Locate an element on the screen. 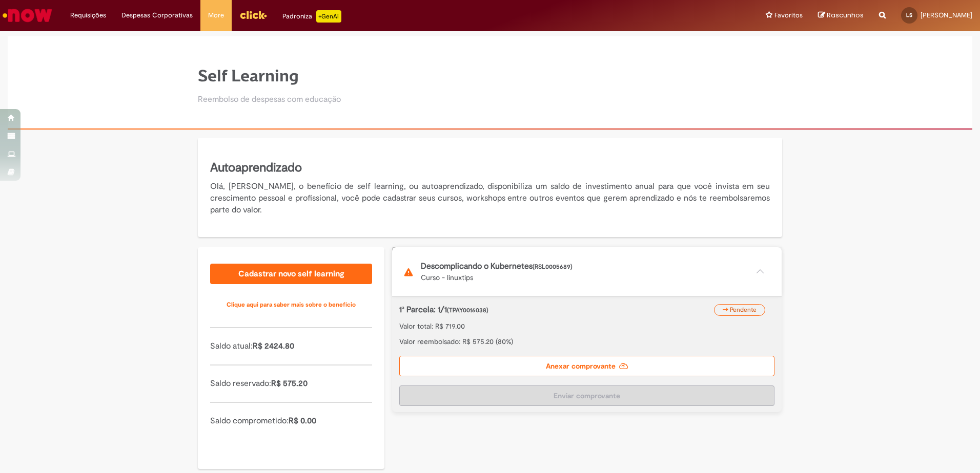 The height and width of the screenshot is (473, 980). span: Requisições is located at coordinates (88, 15).